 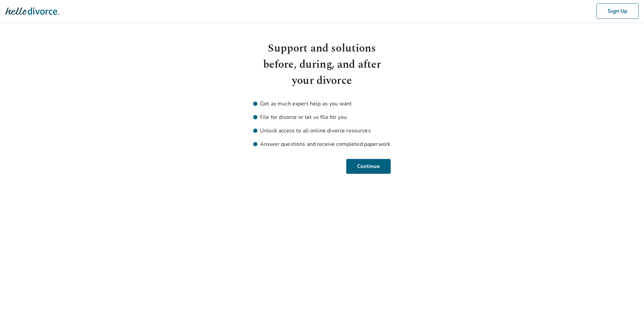 I want to click on button: Sign Up, so click(x=617, y=11).